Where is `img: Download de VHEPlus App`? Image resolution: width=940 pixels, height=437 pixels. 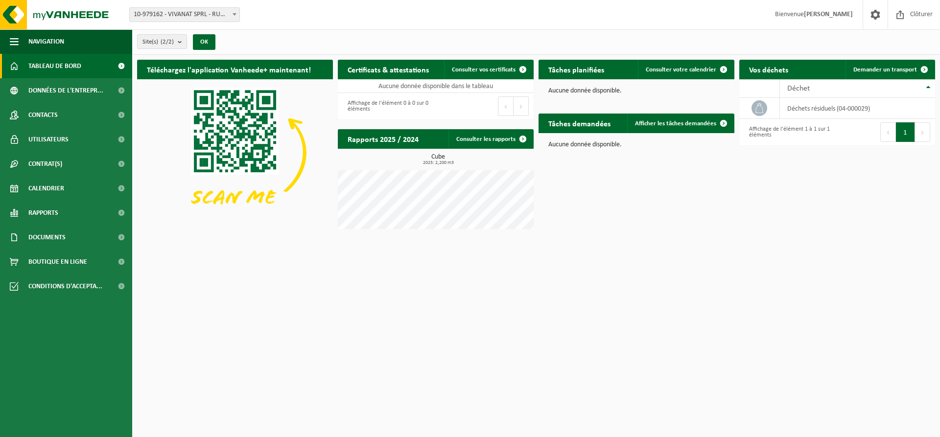 img: Download de VHEPlus App is located at coordinates (235, 153).